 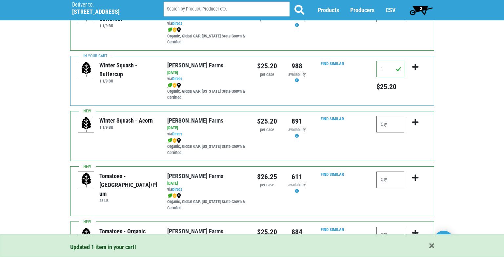 I want to click on input: Search by Product, Producer etc., so click(x=227, y=9).